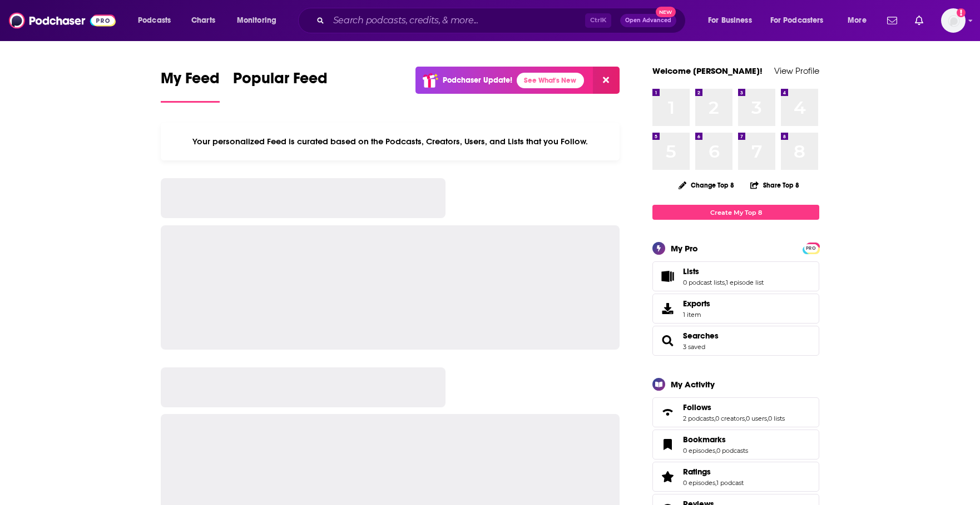 The height and width of the screenshot is (505, 980). What do you see at coordinates (63, 21) in the screenshot?
I see `img: Podchaser - Follow, Share and Rate Podcasts` at bounding box center [63, 21].